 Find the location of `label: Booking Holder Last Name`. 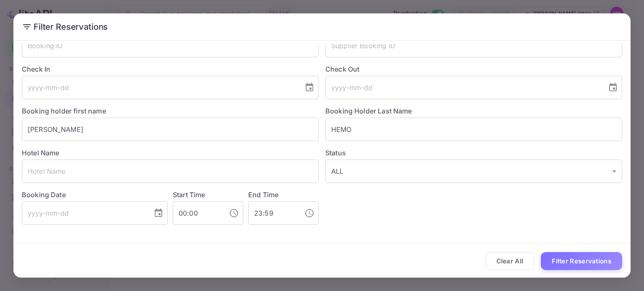

label: Booking Holder Last Name is located at coordinates (369, 111).